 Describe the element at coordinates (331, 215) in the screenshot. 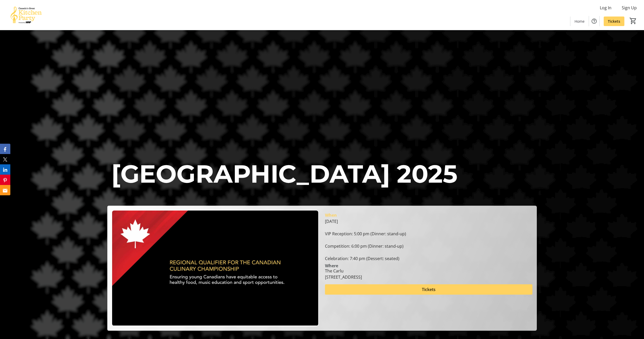

I see `div: When` at that location.